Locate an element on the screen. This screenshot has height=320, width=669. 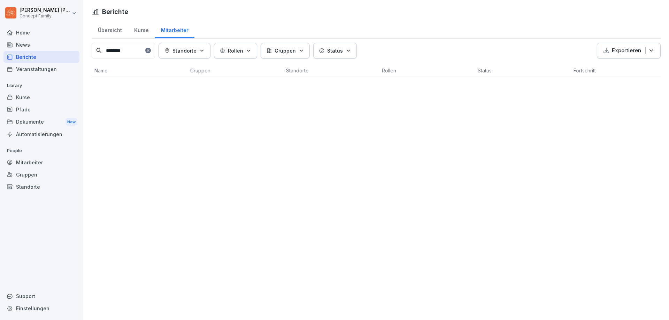
a: Pfade is located at coordinates (41, 109).